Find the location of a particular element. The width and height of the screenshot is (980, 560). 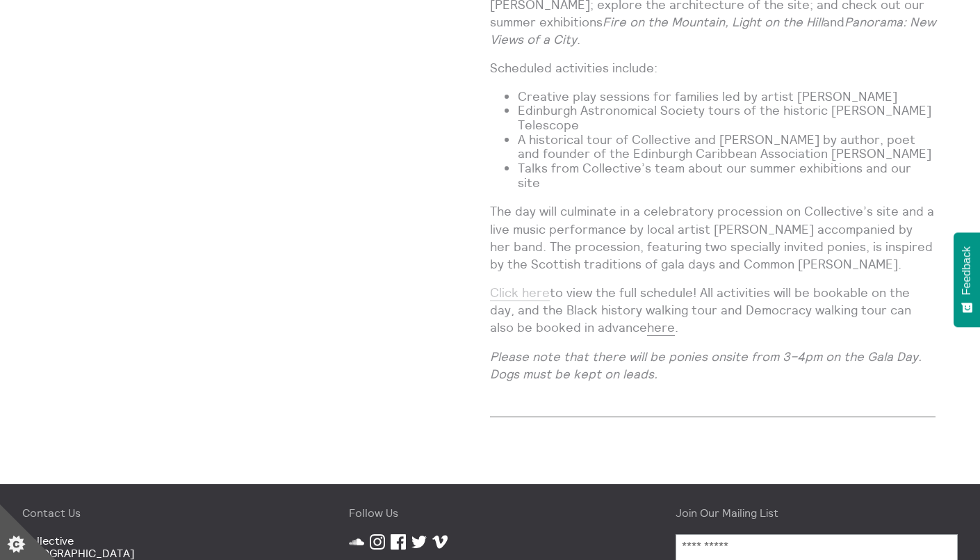

h4: Follow Us is located at coordinates (490, 512).